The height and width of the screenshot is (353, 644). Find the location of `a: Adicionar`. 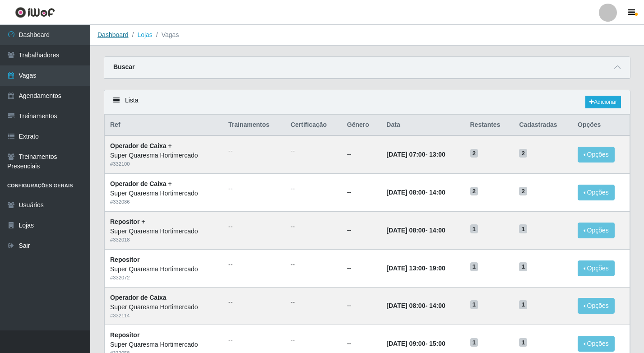

a: Adicionar is located at coordinates (603, 102).